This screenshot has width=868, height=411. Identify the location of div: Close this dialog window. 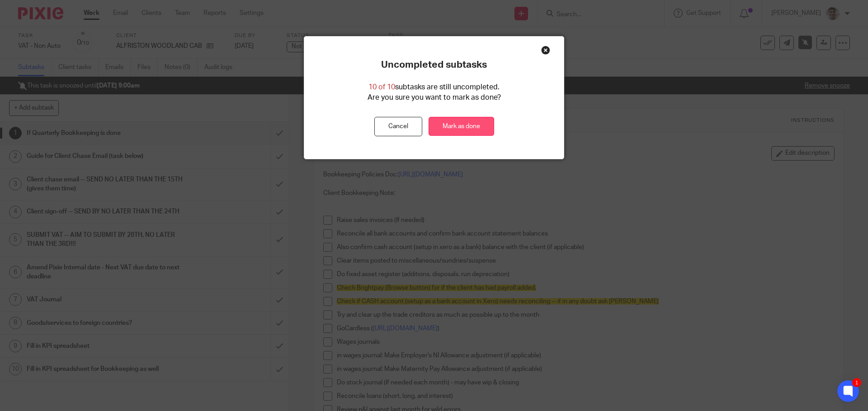
(545, 50).